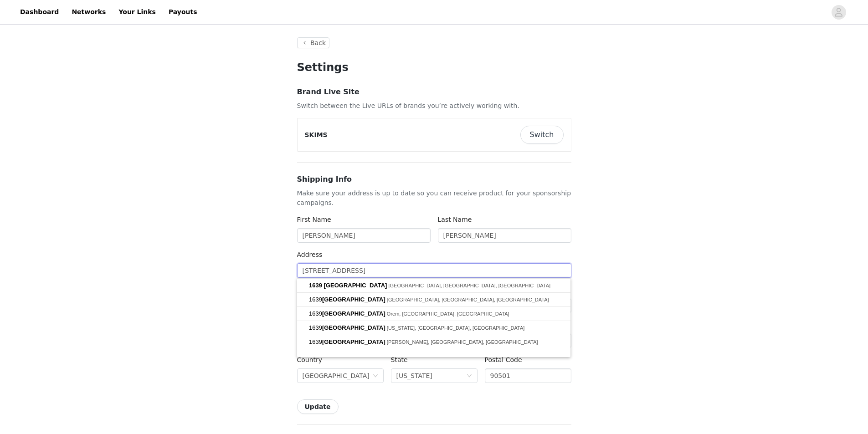 This screenshot has width=868, height=434. Describe the element at coordinates (434, 92) in the screenshot. I see `h3: Brand Live Site` at that location.